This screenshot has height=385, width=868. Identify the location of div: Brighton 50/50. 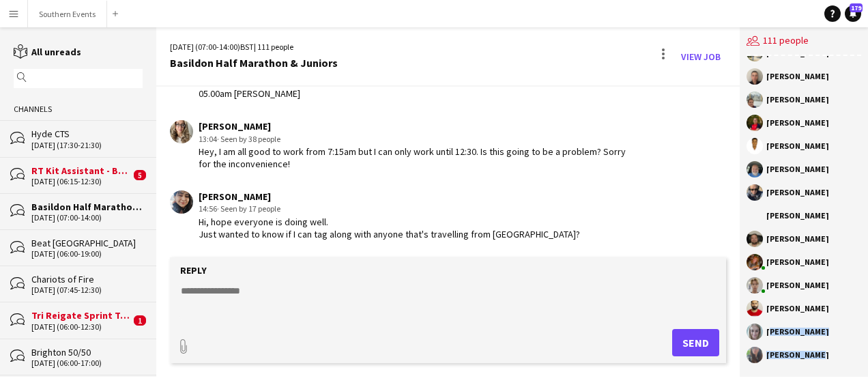
(86, 352).